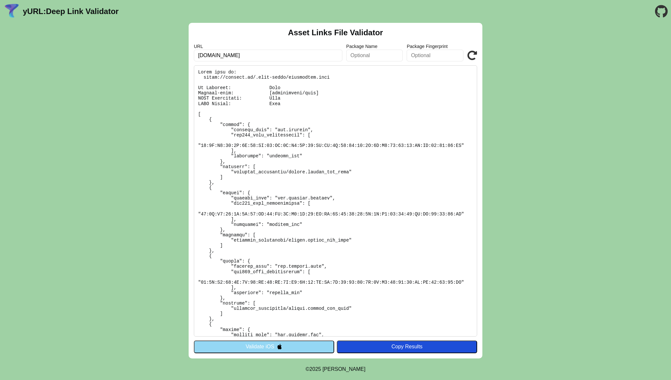 The width and height of the screenshot is (671, 380). I want to click on h2: Asset Links File Validator, so click(336, 33).